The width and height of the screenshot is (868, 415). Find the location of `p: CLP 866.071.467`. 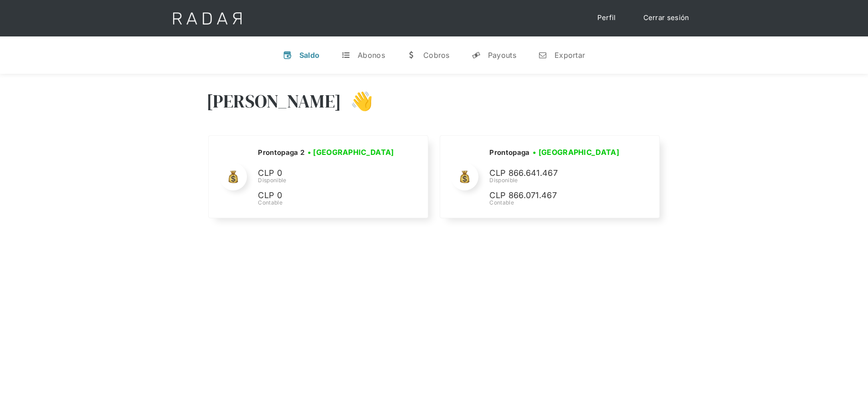

p: CLP 866.071.467 is located at coordinates (558, 195).